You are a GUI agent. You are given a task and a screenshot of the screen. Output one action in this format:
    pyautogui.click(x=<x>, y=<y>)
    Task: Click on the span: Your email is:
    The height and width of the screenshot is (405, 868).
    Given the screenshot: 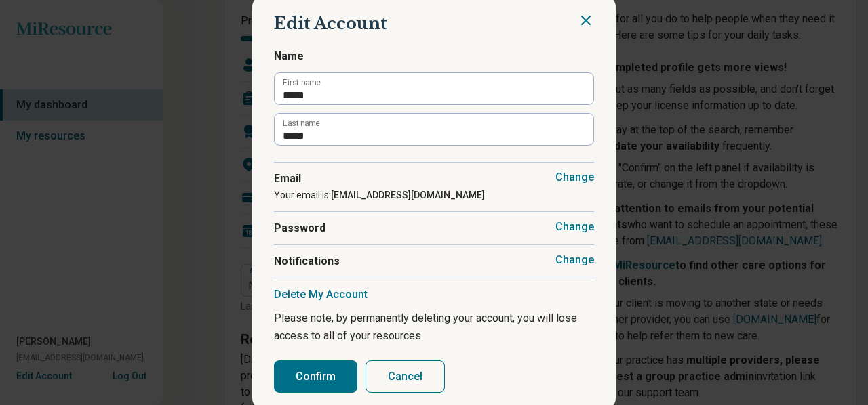 What is the action you would take?
    pyautogui.click(x=379, y=195)
    